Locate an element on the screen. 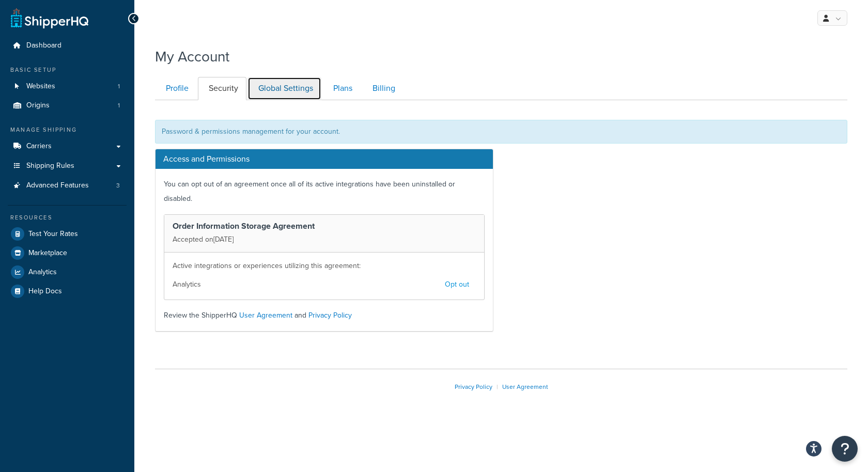  a: Marketplace is located at coordinates (67, 253).